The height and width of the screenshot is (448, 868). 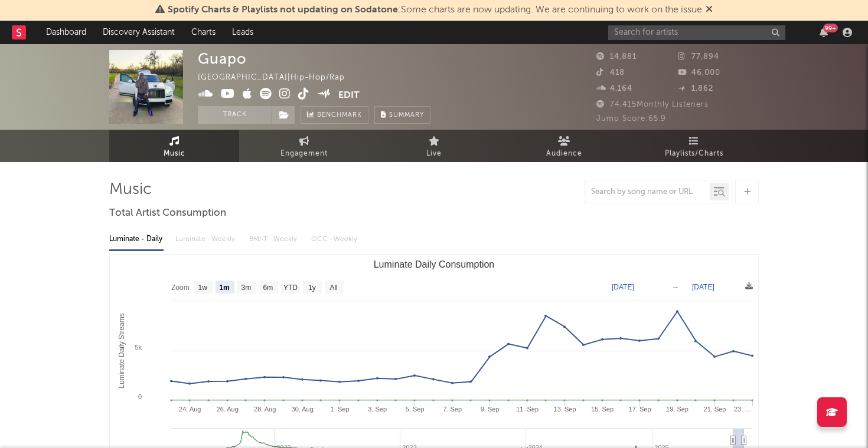 What do you see at coordinates (265, 409) in the screenshot?
I see `text: 28. Aug` at bounding box center [265, 409].